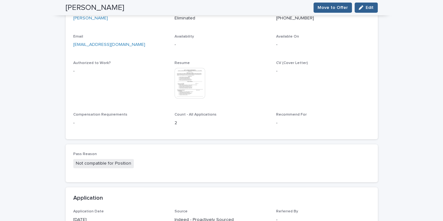  I want to click on span: Authorized to Work?, so click(92, 63).